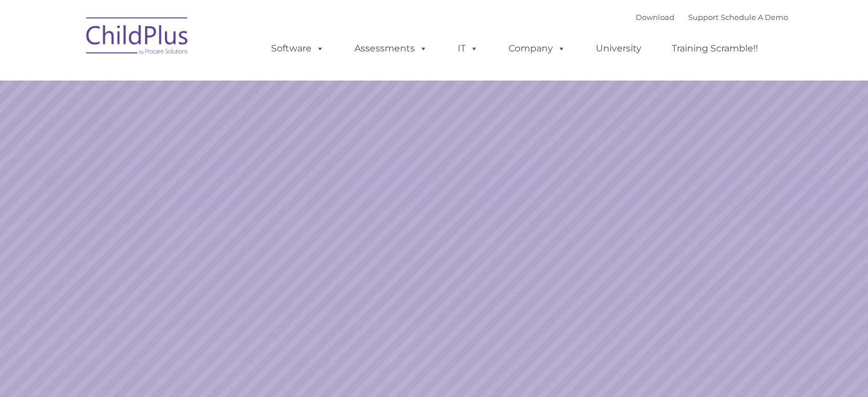  Describe the element at coordinates (391, 49) in the screenshot. I see `a: Assessments` at that location.